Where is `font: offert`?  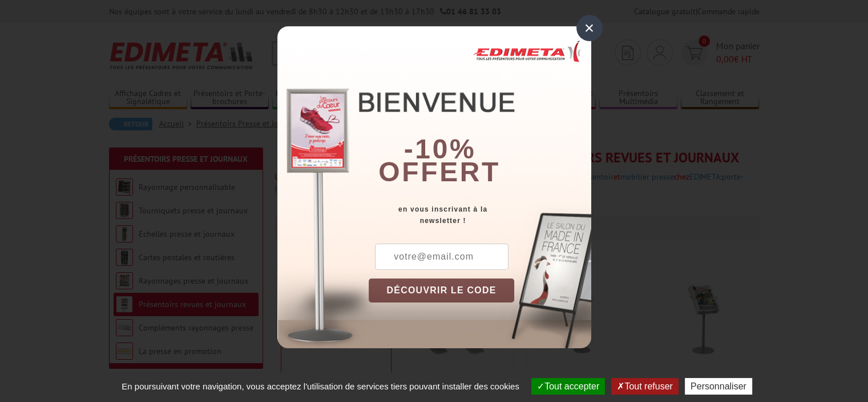 font: offert is located at coordinates (440, 171).